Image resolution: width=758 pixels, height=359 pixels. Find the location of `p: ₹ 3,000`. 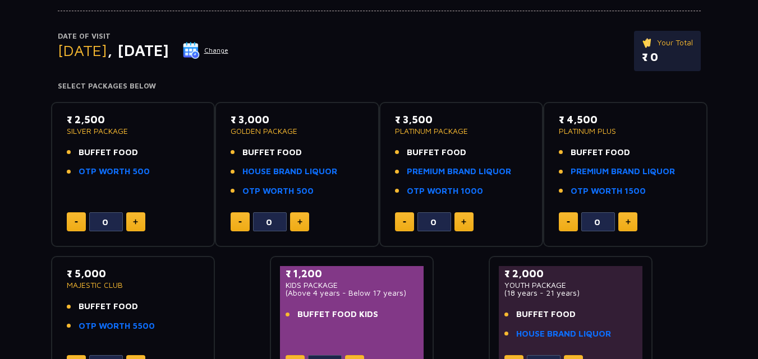

p: ₹ 3,000 is located at coordinates (297, 119).